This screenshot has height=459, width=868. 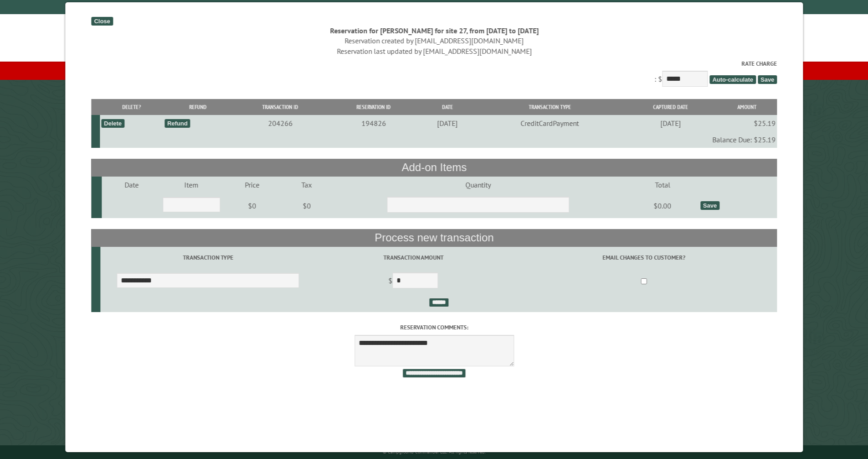 What do you see at coordinates (478, 185) in the screenshot?
I see `td: Quantity` at bounding box center [478, 185].